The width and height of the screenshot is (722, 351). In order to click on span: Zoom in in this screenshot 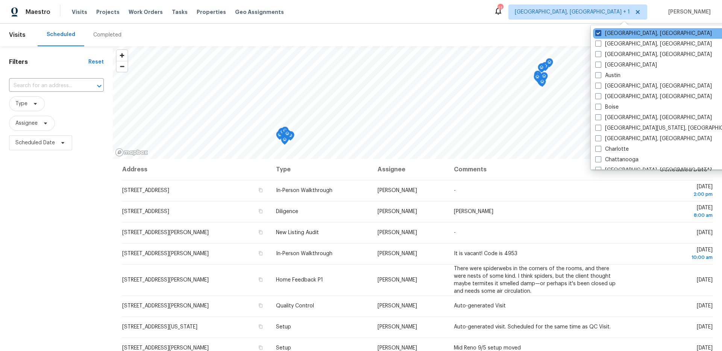, I will do `click(122, 55)`.